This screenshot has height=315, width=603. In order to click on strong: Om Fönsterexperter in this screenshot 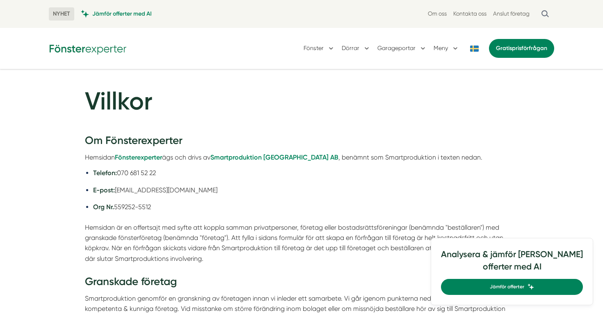, I will do `click(134, 140)`.